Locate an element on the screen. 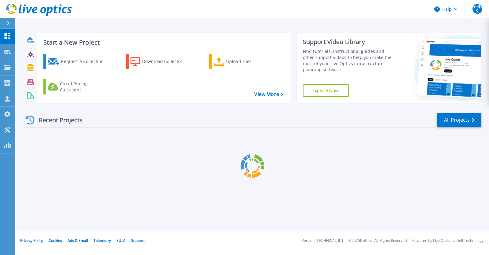 This screenshot has width=489, height=255. div: Request a Collection is located at coordinates (85, 61).